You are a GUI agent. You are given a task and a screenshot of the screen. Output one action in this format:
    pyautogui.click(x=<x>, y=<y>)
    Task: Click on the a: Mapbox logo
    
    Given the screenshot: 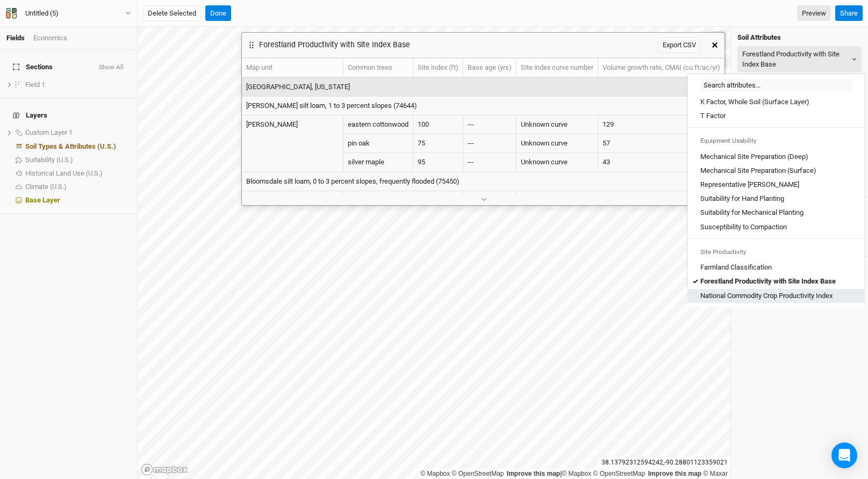 What is the action you would take?
    pyautogui.click(x=164, y=469)
    